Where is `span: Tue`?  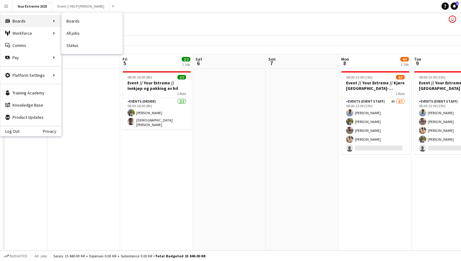
span: Tue is located at coordinates (417, 59).